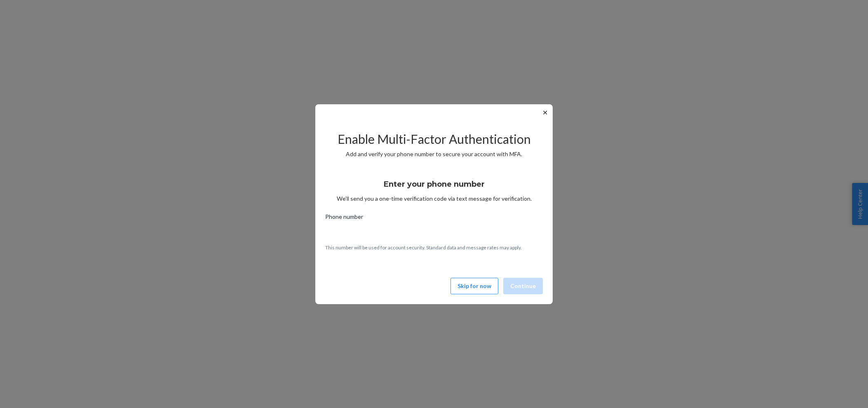 Image resolution: width=868 pixels, height=408 pixels. I want to click on h3: Enter your phone number, so click(434, 185).